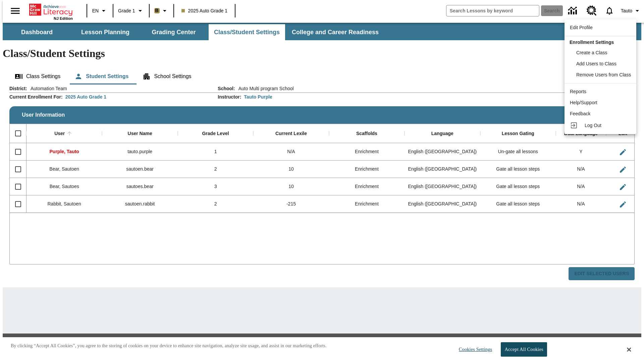 The height and width of the screenshot is (362, 644). Describe the element at coordinates (592, 53) in the screenshot. I see `span: Create a Class` at that location.